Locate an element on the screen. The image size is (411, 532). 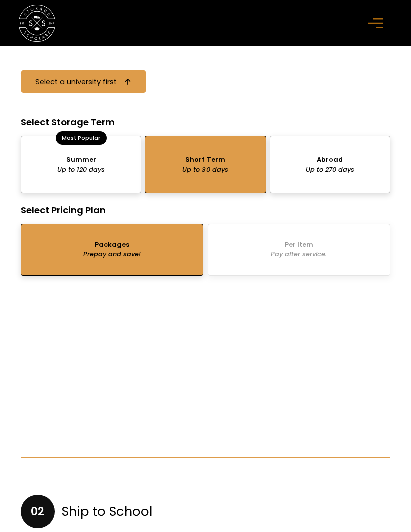
div: 02 is located at coordinates (38, 512).